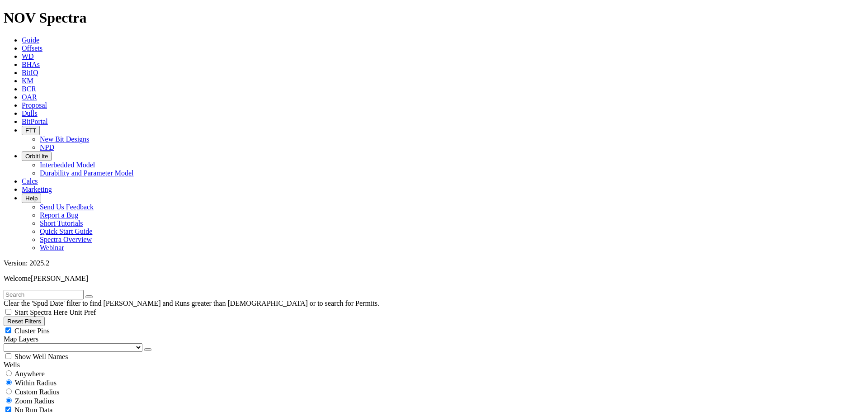  I want to click on p: Welcome, so click(434, 278).